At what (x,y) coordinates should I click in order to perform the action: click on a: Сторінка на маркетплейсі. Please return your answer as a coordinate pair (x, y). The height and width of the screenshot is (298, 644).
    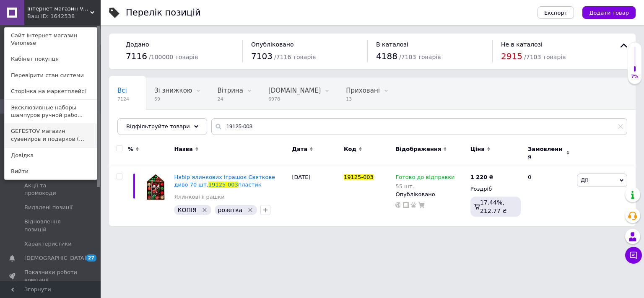
    Looking at the image, I should click on (51, 92).